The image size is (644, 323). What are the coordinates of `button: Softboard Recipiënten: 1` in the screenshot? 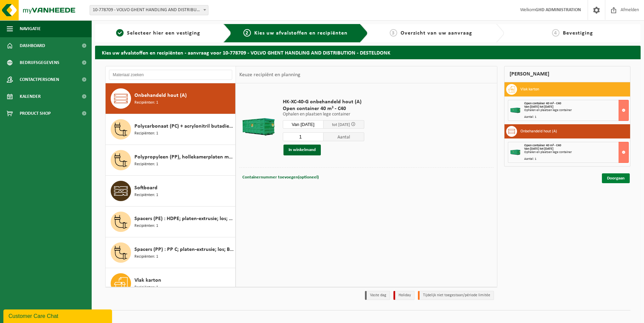 It's located at (171, 191).